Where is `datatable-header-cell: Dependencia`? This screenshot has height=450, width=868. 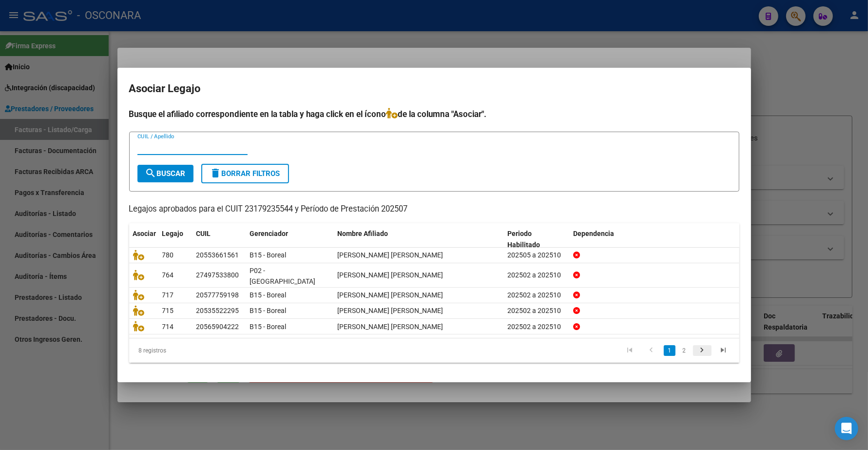 datatable-header-cell: Dependencia is located at coordinates (654, 240).